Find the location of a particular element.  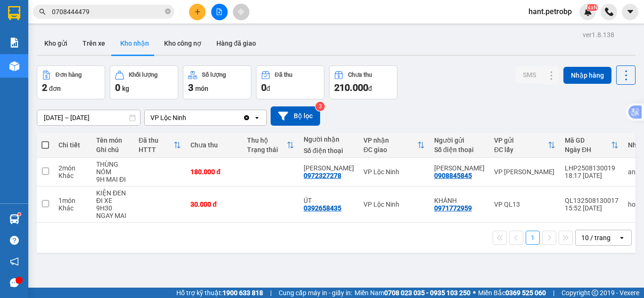

button: aim is located at coordinates (241, 12).